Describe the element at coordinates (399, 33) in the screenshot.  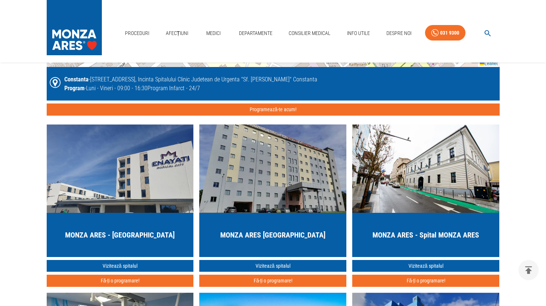
I see `a: Despre Noi` at that location.